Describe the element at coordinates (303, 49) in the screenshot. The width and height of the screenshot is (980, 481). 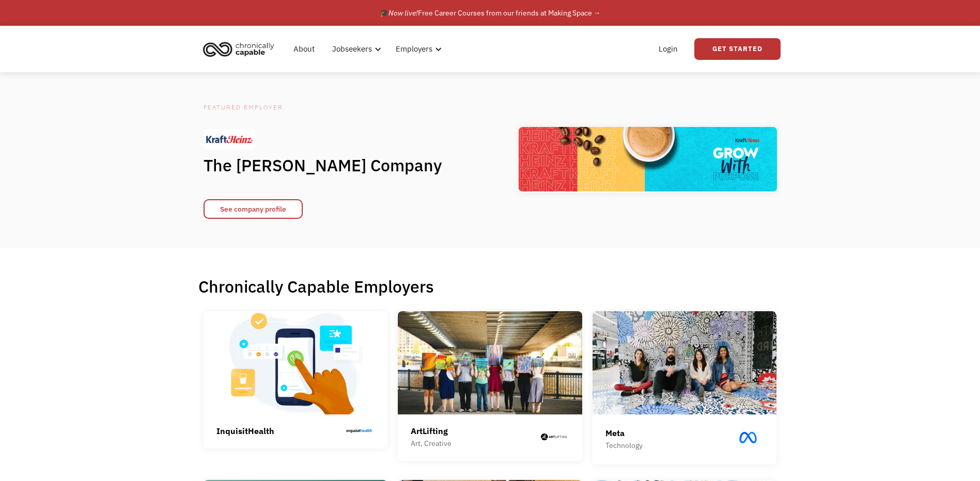
I see `a: About` at that location.